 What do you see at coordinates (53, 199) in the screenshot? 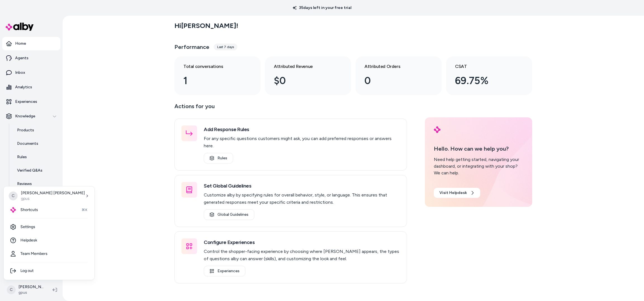
I see `p: gpus` at bounding box center [53, 199].